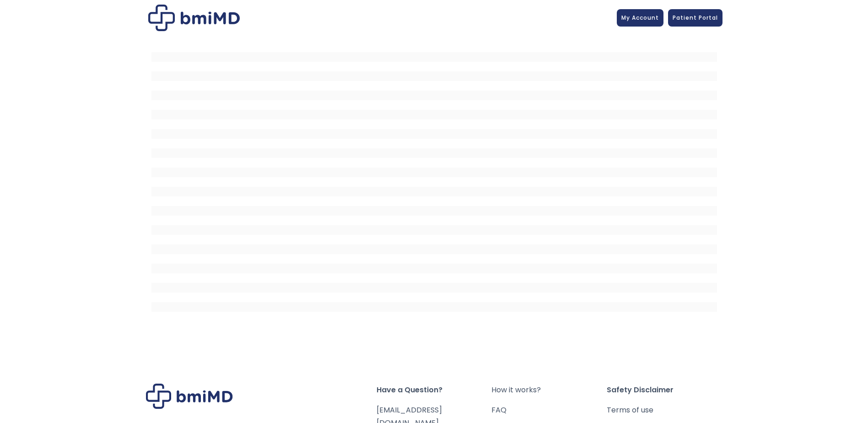 The image size is (868, 423). I want to click on a: My Account, so click(640, 18).